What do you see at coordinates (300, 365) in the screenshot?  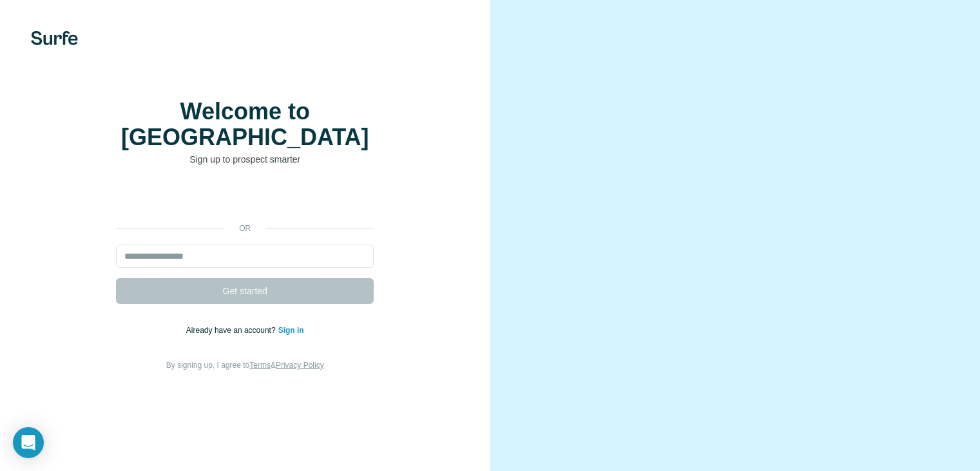 I see `a: Privacy Policy` at bounding box center [300, 365].